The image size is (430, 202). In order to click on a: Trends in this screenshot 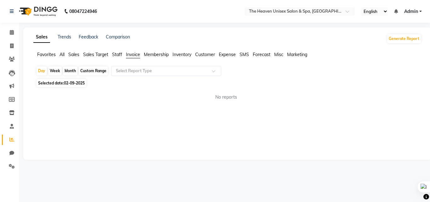, I will do `click(64, 37)`.